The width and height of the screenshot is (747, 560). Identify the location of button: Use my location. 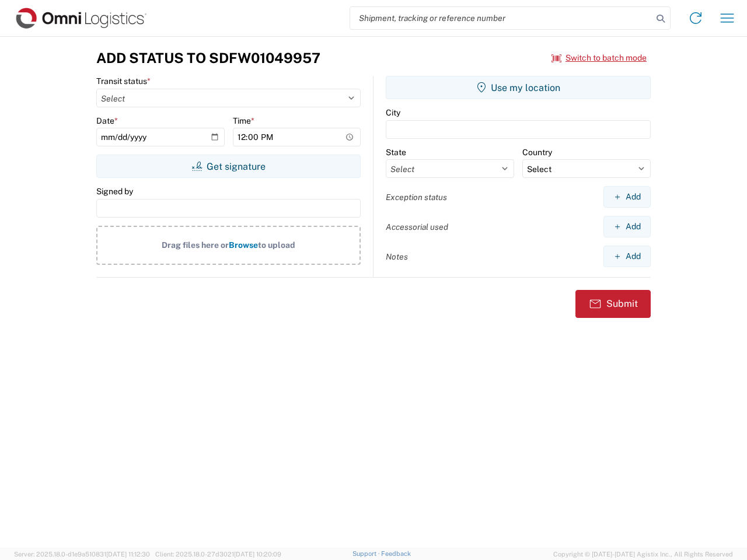
(518, 87).